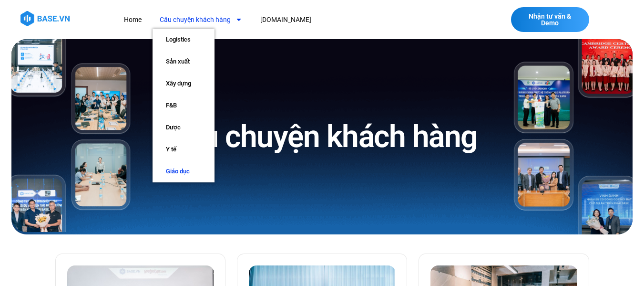 This screenshot has width=644, height=286. What do you see at coordinates (550, 20) in the screenshot?
I see `a: Nhận tư vấn & Demo` at bounding box center [550, 20].